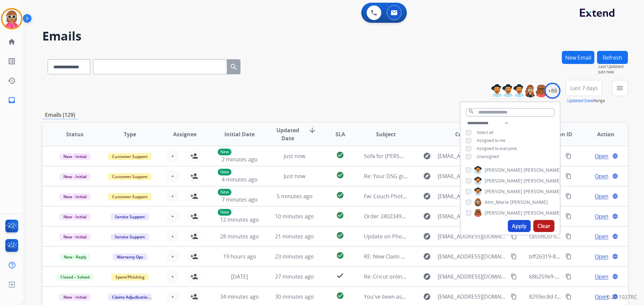 The height and width of the screenshot is (305, 644). What do you see at coordinates (12, 81) in the screenshot?
I see `mat-icon: history` at bounding box center [12, 81].